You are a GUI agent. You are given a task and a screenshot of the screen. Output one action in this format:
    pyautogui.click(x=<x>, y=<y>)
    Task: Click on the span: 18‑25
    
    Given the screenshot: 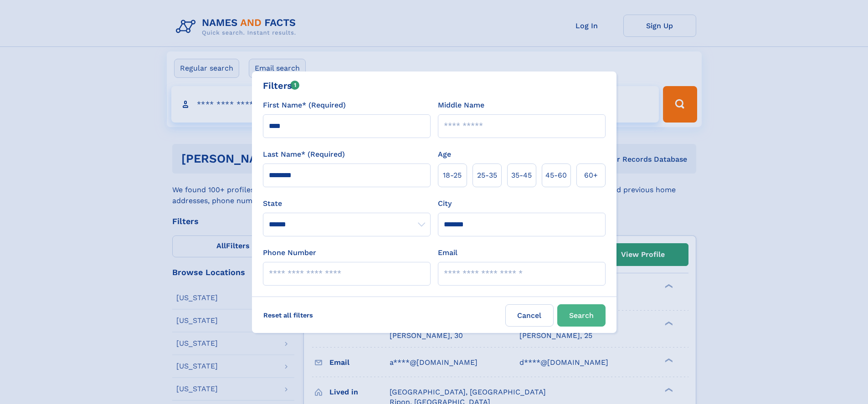 What is the action you would take?
    pyautogui.click(x=452, y=175)
    